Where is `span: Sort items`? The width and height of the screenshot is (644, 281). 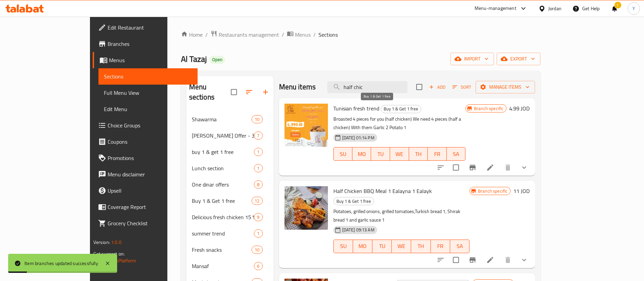 span: Sort items is located at coordinates (462, 87).